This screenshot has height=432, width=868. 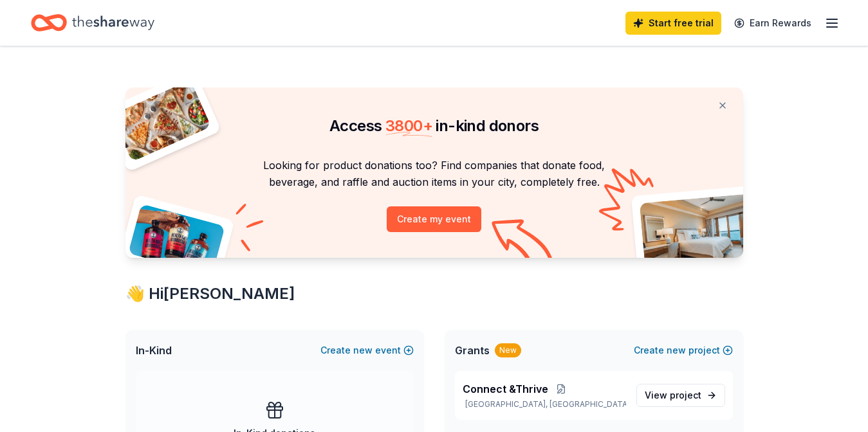 I want to click on span: View, so click(x=673, y=395).